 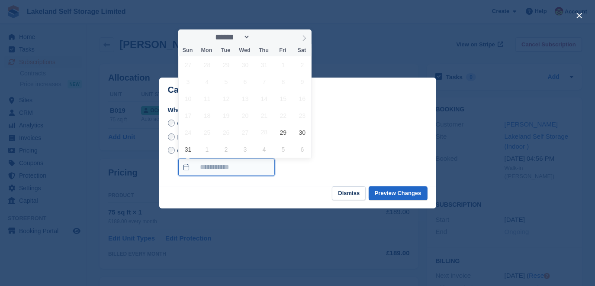 I want to click on span: August 4, 2025, so click(x=207, y=81).